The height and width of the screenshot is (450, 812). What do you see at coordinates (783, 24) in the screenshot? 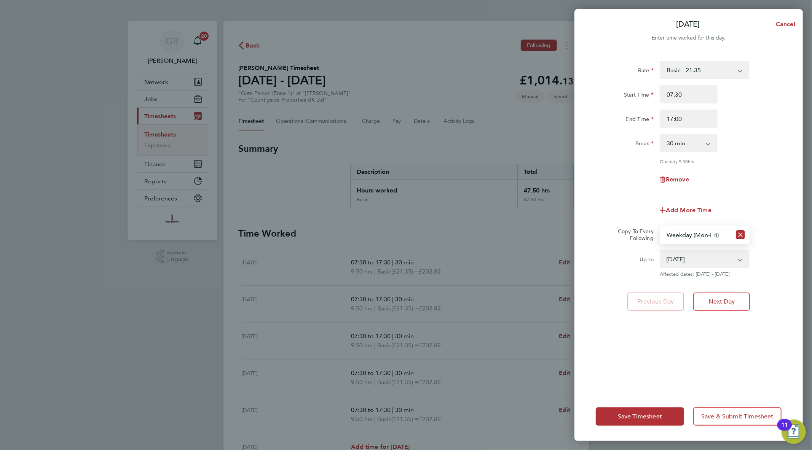
I see `button: Cancel` at bounding box center [783, 24].